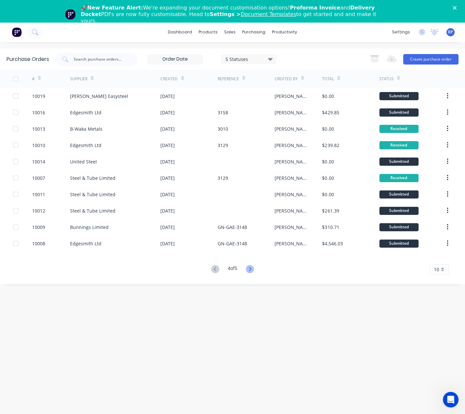 This screenshot has height=414, width=465. What do you see at coordinates (89, 227) in the screenshot?
I see `div: Bunnings Limited` at bounding box center [89, 227].